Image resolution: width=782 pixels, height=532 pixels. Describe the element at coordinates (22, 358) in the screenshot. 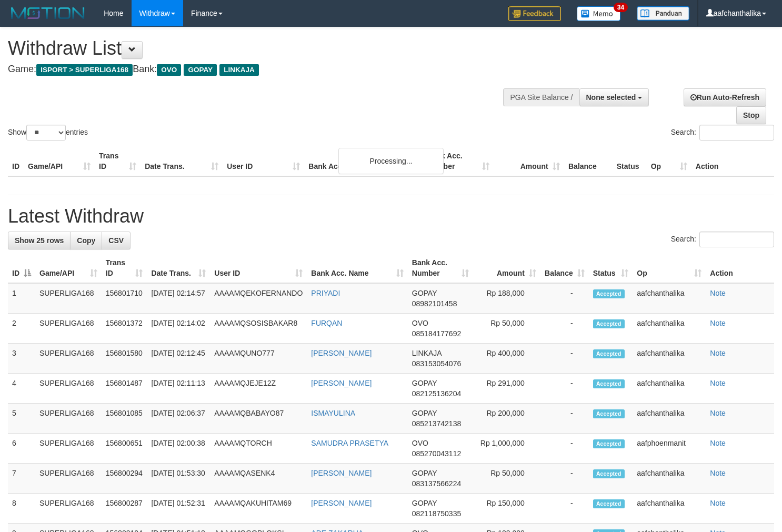

I see `td: 3` at that location.